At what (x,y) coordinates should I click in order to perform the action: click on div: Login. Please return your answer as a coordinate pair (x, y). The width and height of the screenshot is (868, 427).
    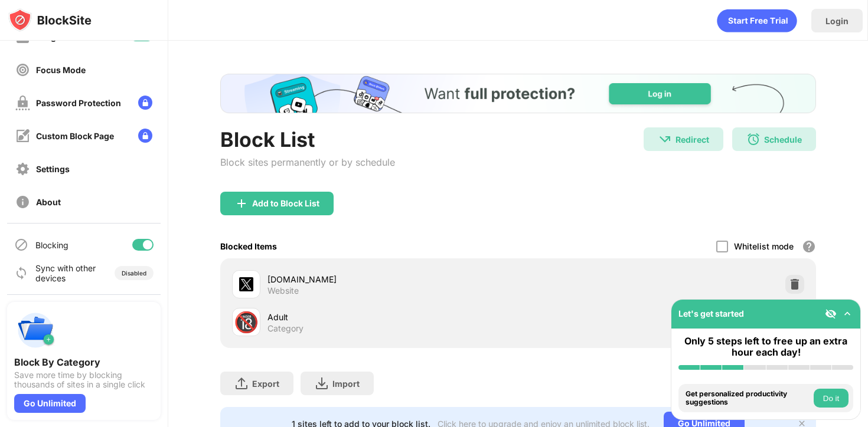
    Looking at the image, I should click on (836, 20).